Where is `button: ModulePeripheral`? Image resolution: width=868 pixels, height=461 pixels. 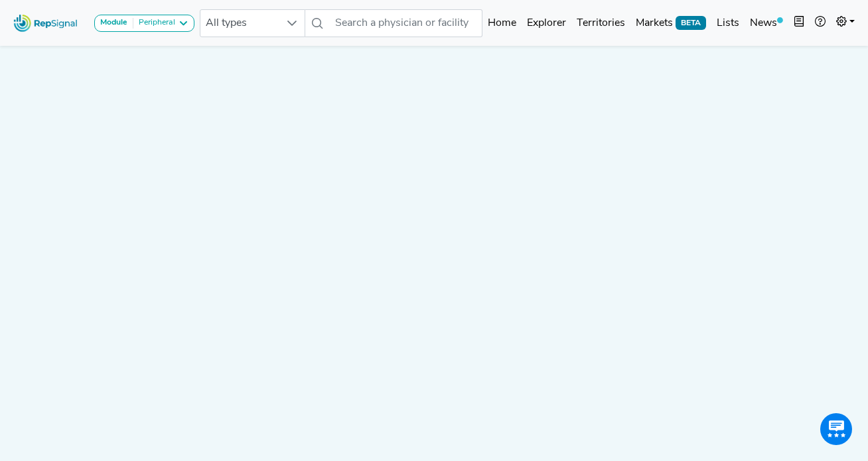 button: ModulePeripheral is located at coordinates (144, 23).